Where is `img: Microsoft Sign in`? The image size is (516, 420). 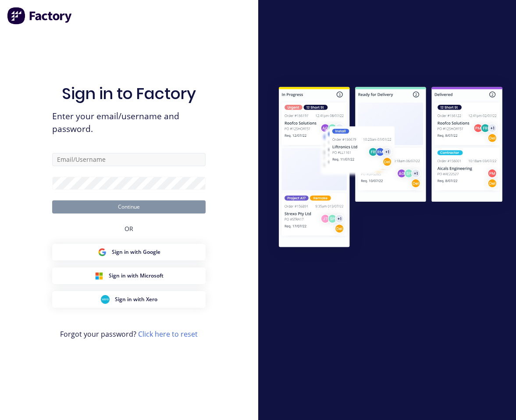
img: Microsoft Sign in is located at coordinates (99, 276).